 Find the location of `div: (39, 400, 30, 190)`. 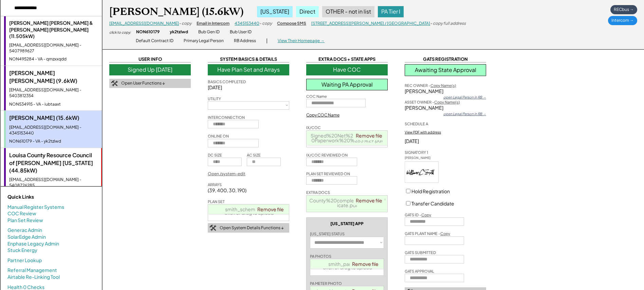

div: (39, 400, 30, 190) is located at coordinates (227, 191).